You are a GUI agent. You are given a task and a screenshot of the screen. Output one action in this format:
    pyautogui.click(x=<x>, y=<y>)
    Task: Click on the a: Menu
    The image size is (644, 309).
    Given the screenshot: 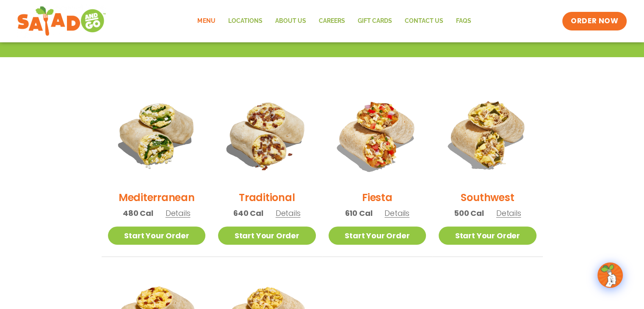 What is the action you would take?
    pyautogui.click(x=206, y=21)
    